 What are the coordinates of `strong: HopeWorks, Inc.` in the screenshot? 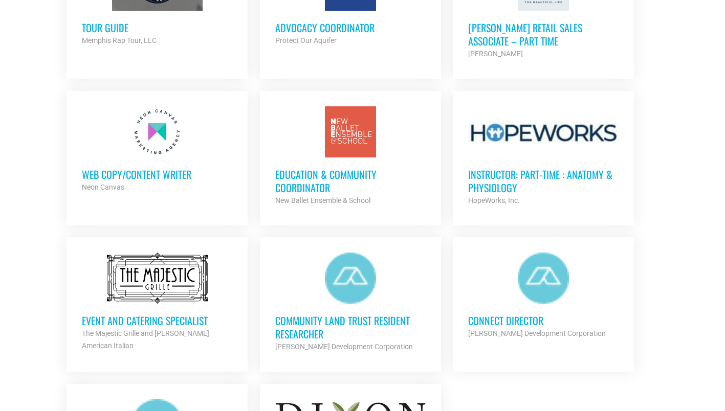 It's located at (494, 201).